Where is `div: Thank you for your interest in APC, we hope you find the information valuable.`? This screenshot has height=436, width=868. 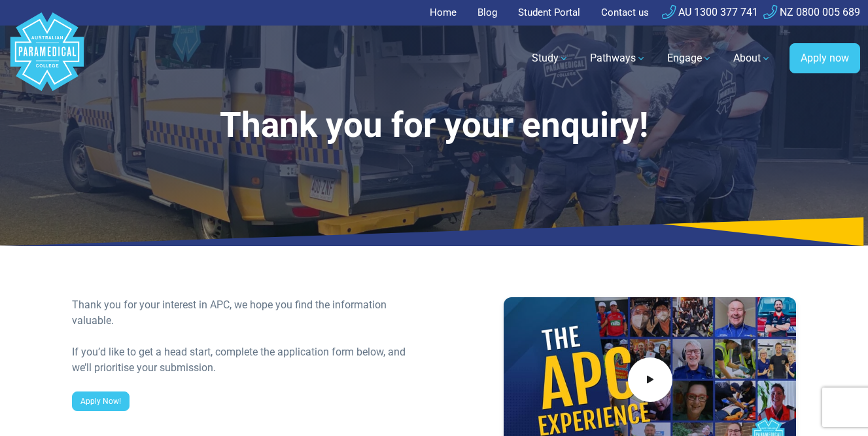 div: Thank you for your interest in APC, we hope you find the information valuable. is located at coordinates (250, 313).